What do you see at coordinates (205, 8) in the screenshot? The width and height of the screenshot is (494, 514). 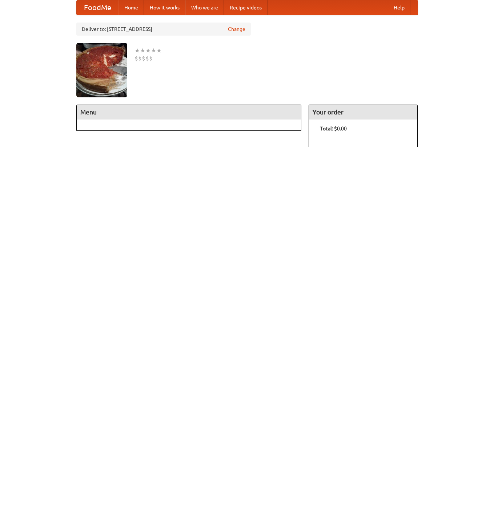 I see `a: Who we are` at bounding box center [205, 8].